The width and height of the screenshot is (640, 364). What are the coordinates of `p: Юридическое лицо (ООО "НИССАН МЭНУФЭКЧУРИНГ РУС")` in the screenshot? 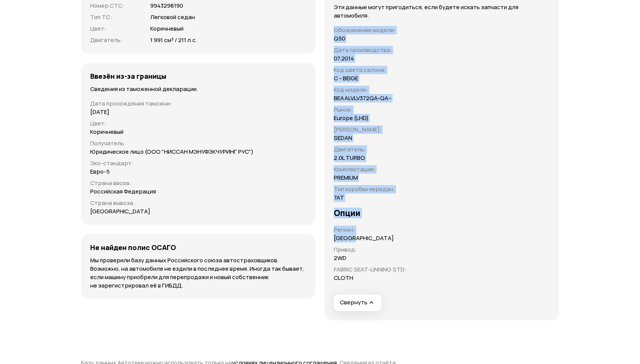 It's located at (172, 152).